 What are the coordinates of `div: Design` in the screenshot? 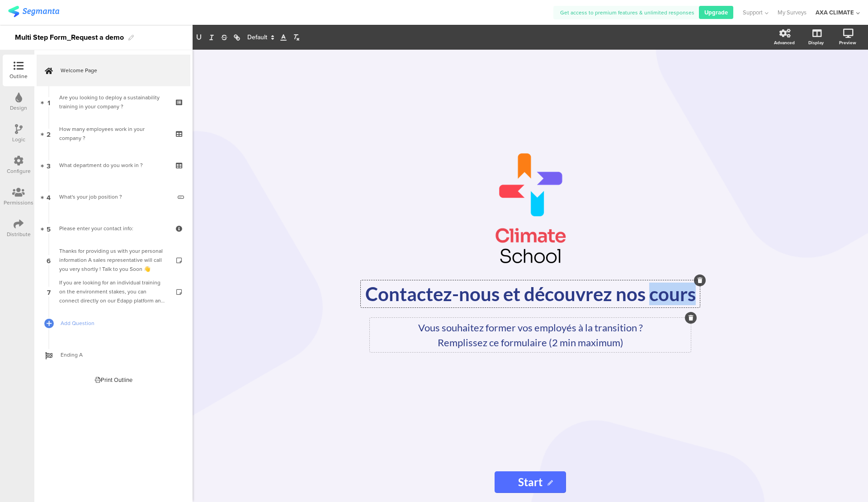 It's located at (19, 108).